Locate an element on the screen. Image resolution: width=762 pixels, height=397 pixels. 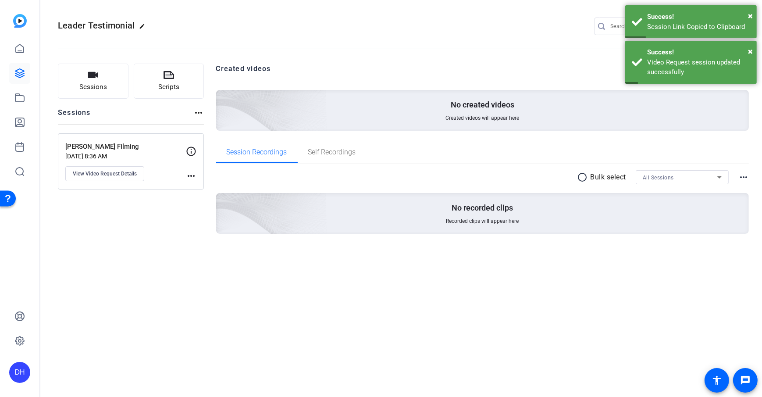
mat-icon: accessibility is located at coordinates (717, 380).